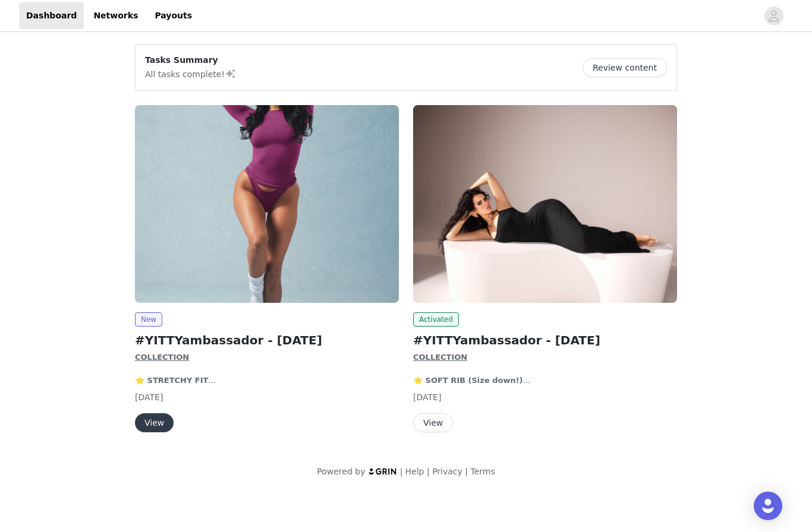  Describe the element at coordinates (341, 472) in the screenshot. I see `span: Powered by` at that location.